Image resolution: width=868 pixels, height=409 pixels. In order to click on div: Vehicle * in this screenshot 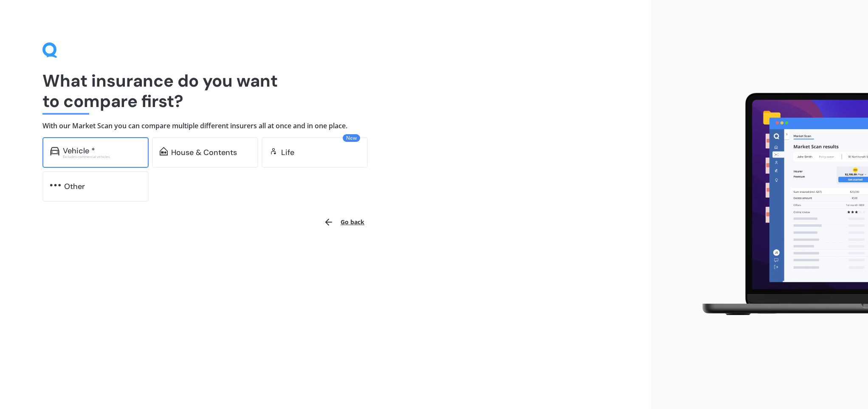, I will do `click(79, 151)`.